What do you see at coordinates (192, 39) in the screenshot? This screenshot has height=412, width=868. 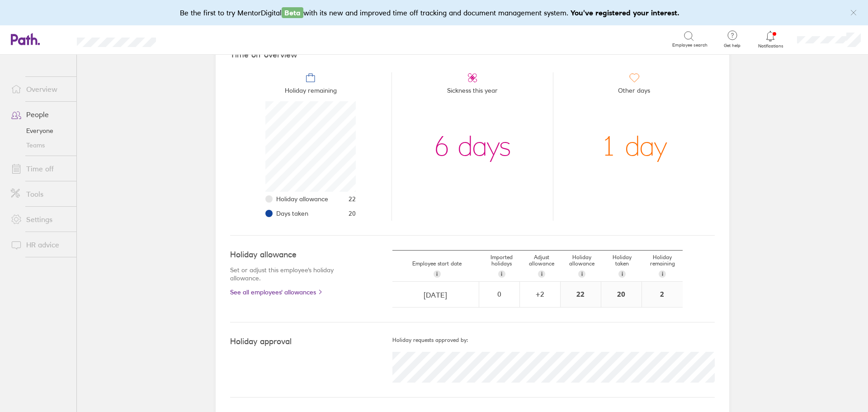 I see `div: Search` at bounding box center [192, 39].